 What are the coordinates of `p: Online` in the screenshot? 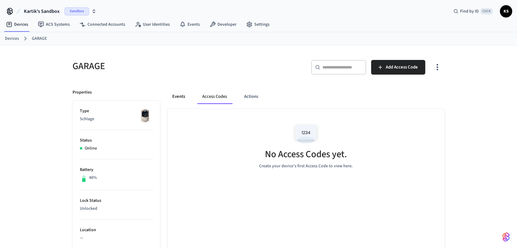 It's located at (91, 148).